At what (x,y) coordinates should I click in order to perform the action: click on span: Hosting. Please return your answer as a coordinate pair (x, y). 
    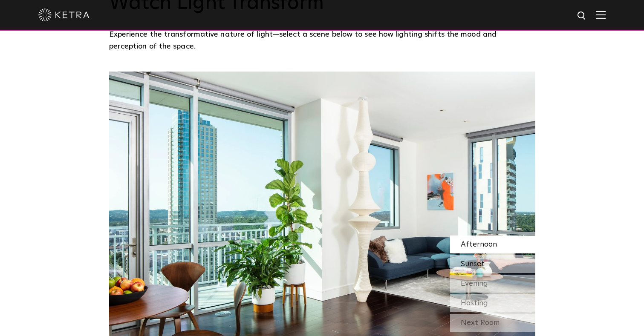
    Looking at the image, I should click on (474, 303).